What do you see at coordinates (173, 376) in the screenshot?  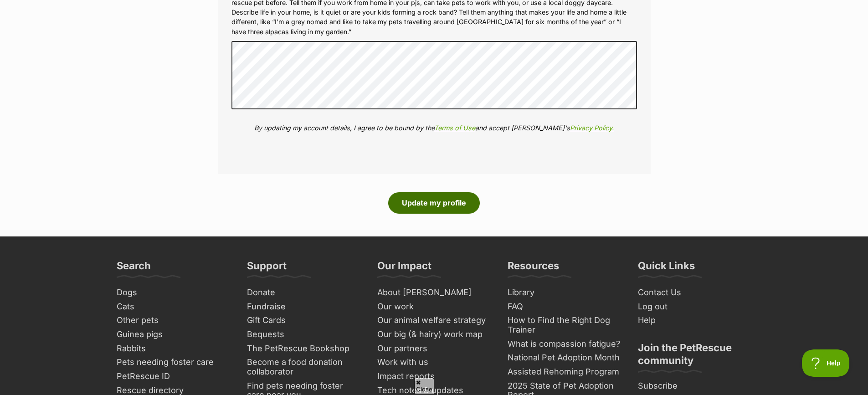 I see `a: PetRescue ID` at bounding box center [173, 376].